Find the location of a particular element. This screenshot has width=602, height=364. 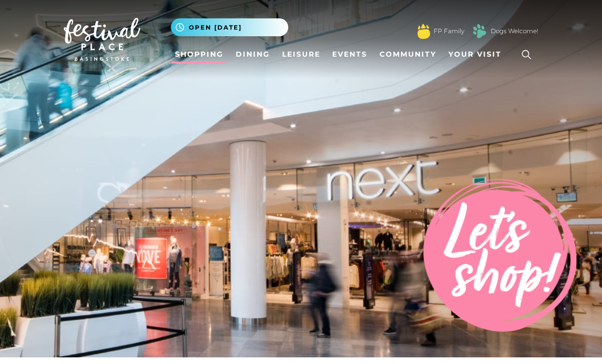

a: Community is located at coordinates (408, 54).